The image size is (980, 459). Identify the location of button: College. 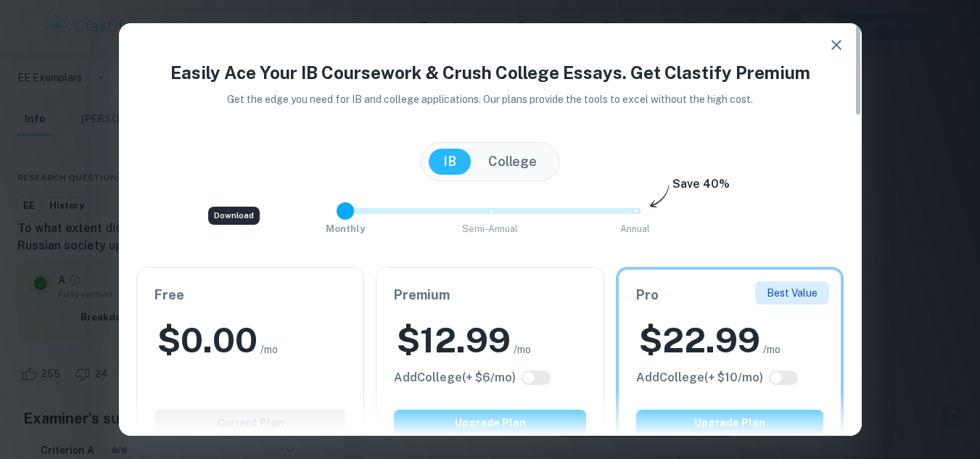
(512, 162).